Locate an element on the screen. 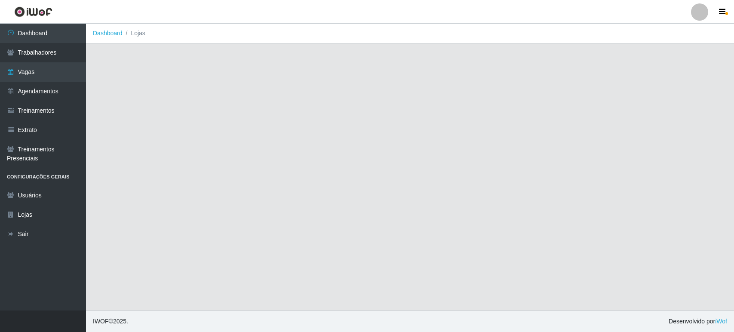 The height and width of the screenshot is (332, 734). span: Desenvolvido por is located at coordinates (697, 321).